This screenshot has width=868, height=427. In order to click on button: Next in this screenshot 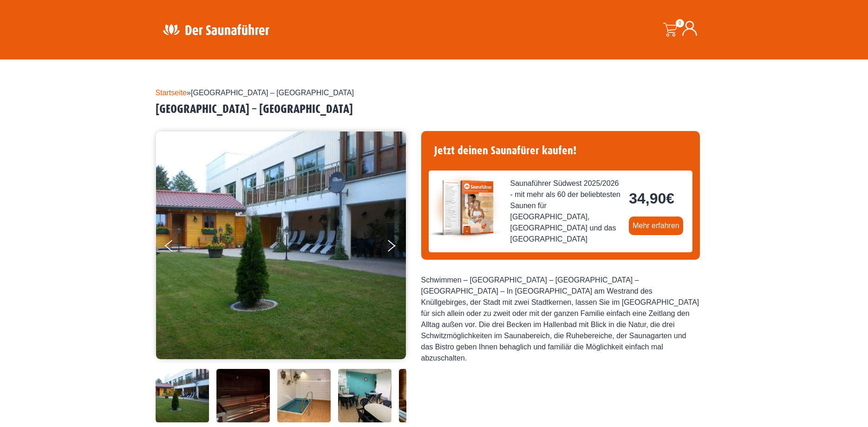, I will do `click(397, 248)`.